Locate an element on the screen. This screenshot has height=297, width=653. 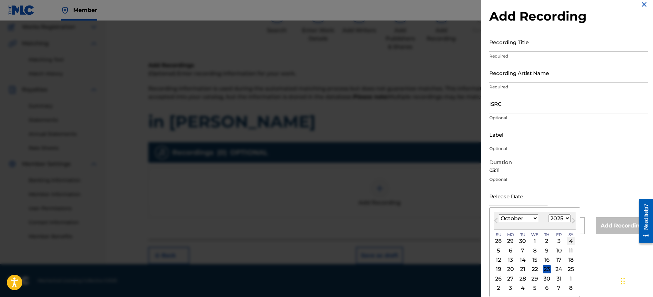
div: Choose Saturday, November 8th, 2025 is located at coordinates (571, 288).